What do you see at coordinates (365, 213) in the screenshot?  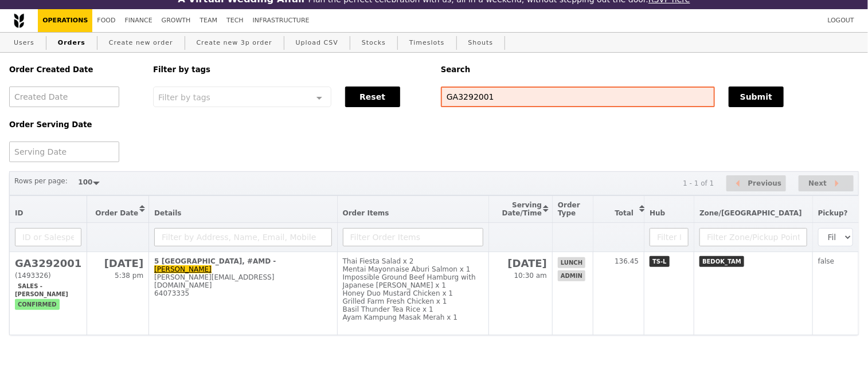 I see `span: Order Items` at bounding box center [365, 213].